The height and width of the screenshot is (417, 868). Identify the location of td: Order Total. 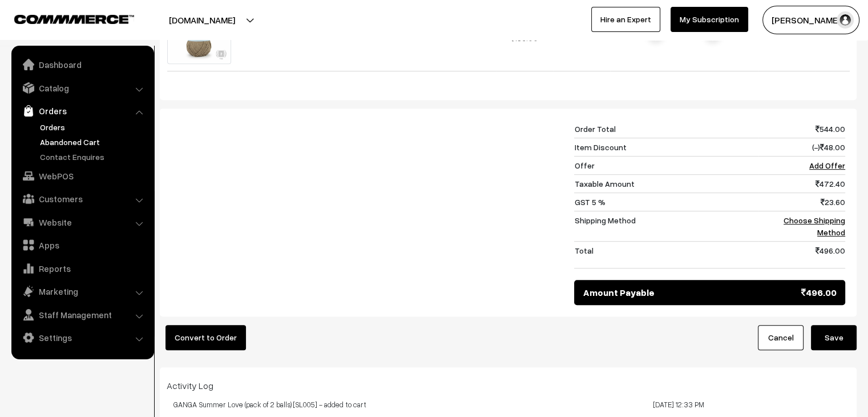
(666, 129).